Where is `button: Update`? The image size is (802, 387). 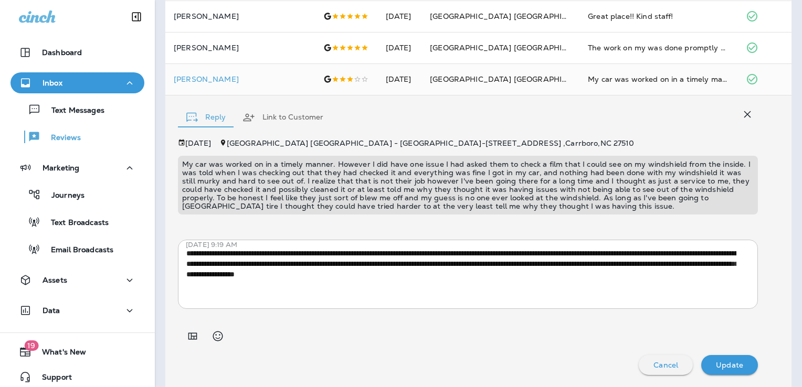 button: Update is located at coordinates (729, 365).